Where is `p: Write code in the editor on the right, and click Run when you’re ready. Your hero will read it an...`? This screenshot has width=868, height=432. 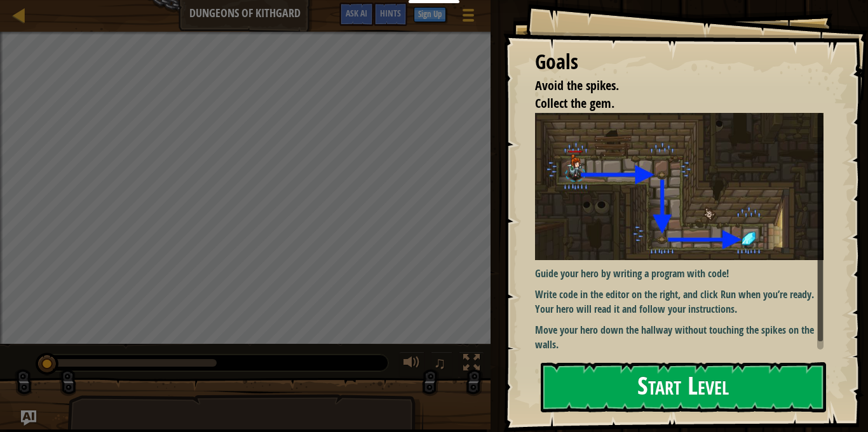 p: Write code in the editor on the right, and click Run when you’re ready. Your hero will read it an... is located at coordinates (679, 302).